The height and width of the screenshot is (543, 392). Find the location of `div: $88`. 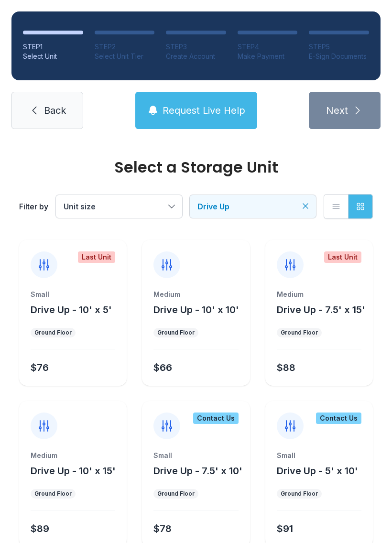

div: $88 is located at coordinates (286, 367).